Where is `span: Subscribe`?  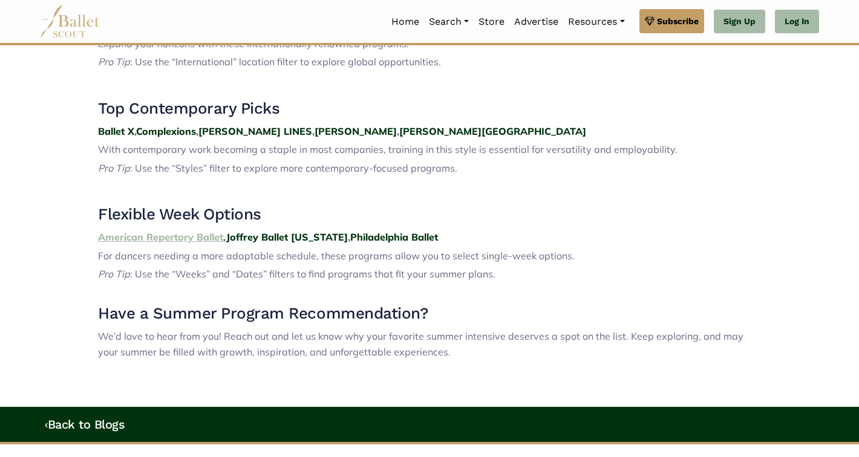
span: Subscribe is located at coordinates (677, 21).